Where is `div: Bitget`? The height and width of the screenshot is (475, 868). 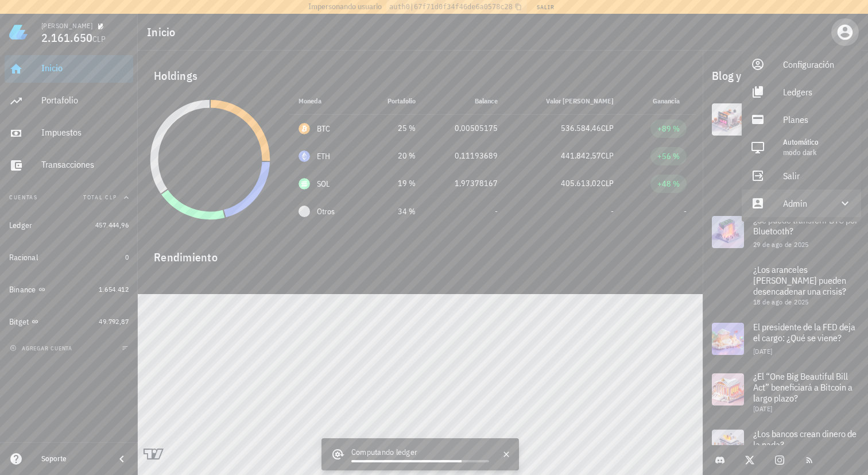 div: Bitget is located at coordinates (19, 322).